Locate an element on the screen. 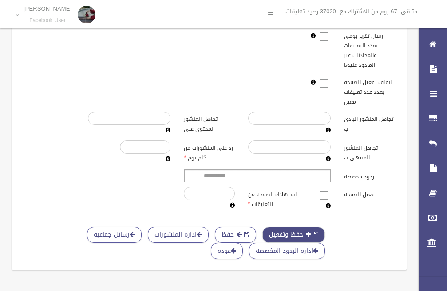 The width and height of the screenshot is (447, 291). button: حفظ is located at coordinates (235, 235).